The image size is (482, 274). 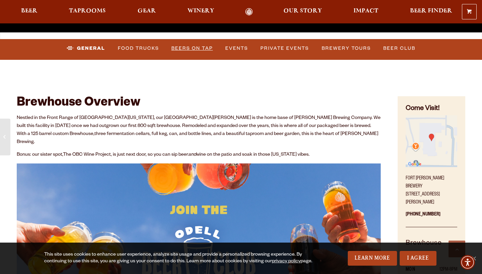 I want to click on span: Beer, so click(x=29, y=11).